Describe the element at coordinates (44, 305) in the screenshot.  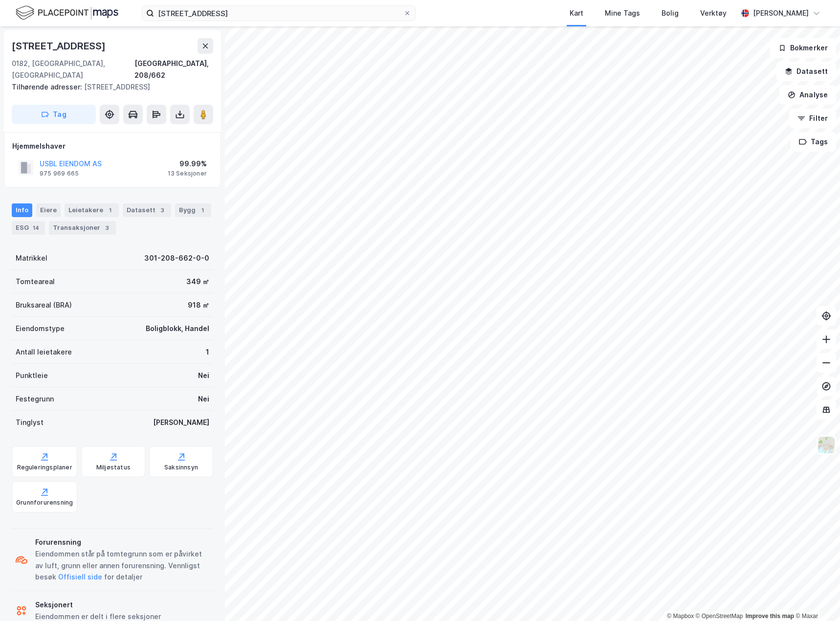
I see `div: Bruksareal (BRA)` at that location.